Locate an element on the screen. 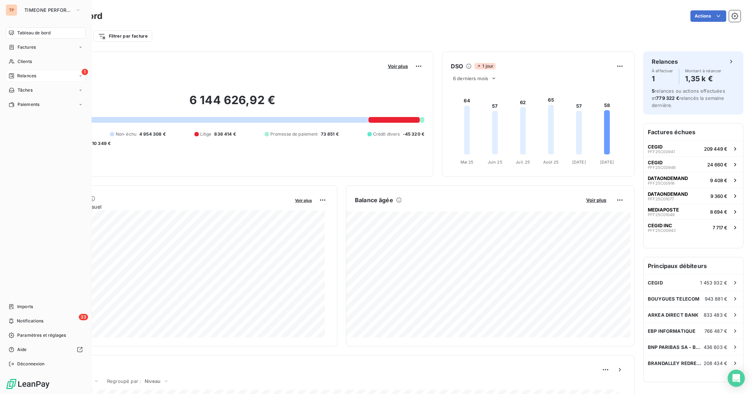  span: 4 954 308 € is located at coordinates (153, 134).